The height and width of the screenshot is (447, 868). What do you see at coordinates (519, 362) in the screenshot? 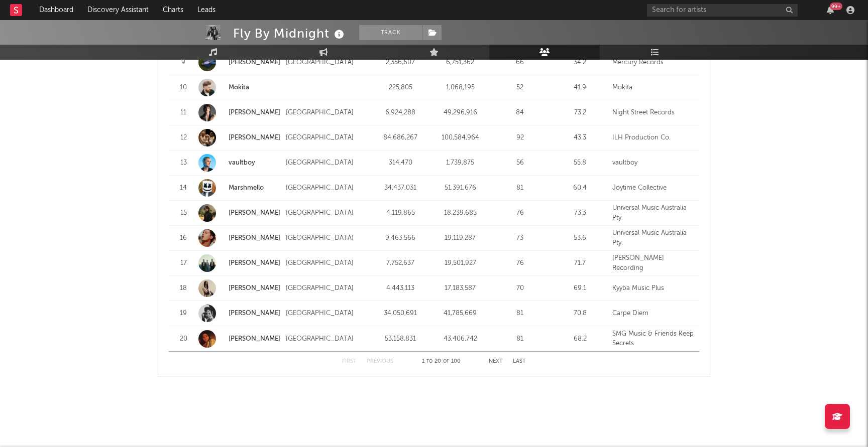
I see `button: Last` at bounding box center [519, 362].